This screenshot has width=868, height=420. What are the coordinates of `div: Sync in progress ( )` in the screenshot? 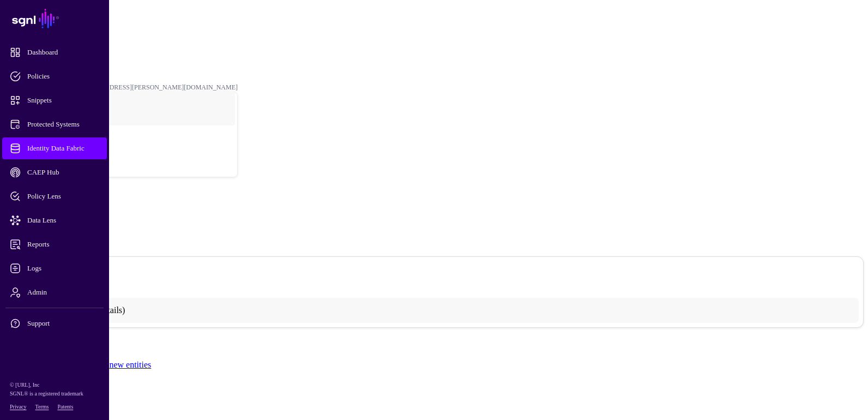 It's located at (434, 310).